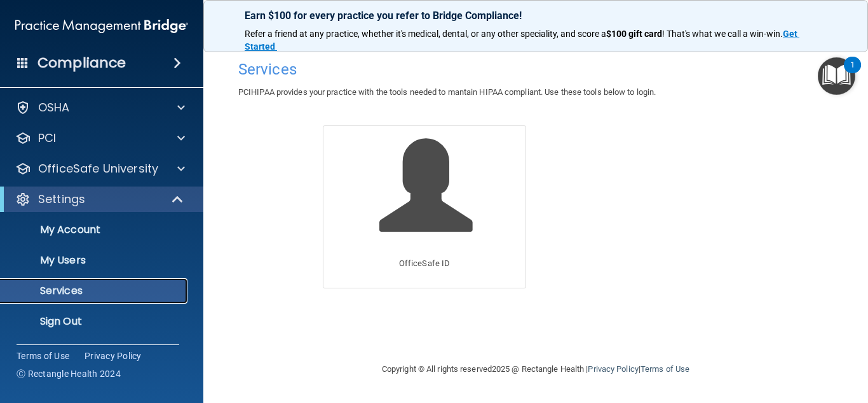  Describe the element at coordinates (447, 92) in the screenshot. I see `span: PCIHIPAA provides your practice with the tools needed to mantain HIPAA compliant. Use these tools...` at that location.